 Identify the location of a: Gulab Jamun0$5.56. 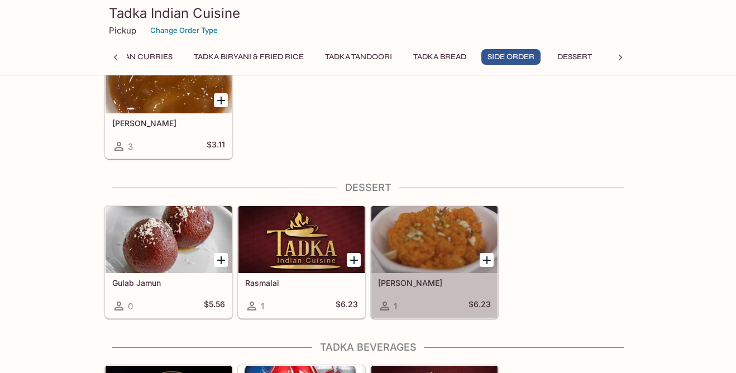
(169, 262).